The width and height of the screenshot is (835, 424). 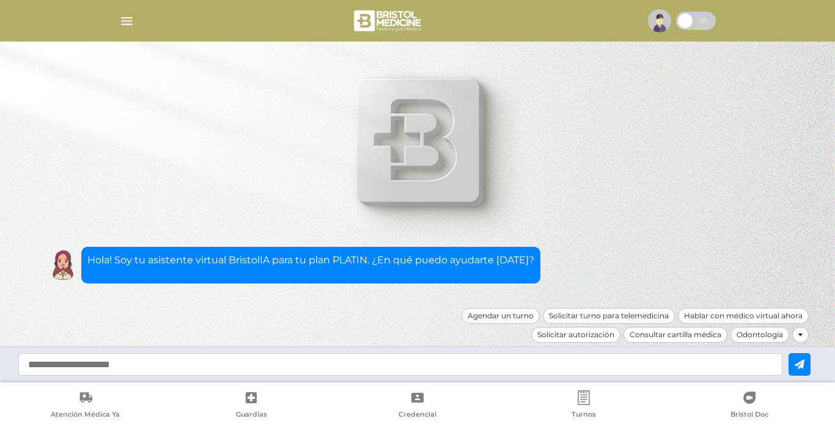 What do you see at coordinates (388, 21) in the screenshot?
I see `img: bristol-medicine-blanco.png` at bounding box center [388, 21].